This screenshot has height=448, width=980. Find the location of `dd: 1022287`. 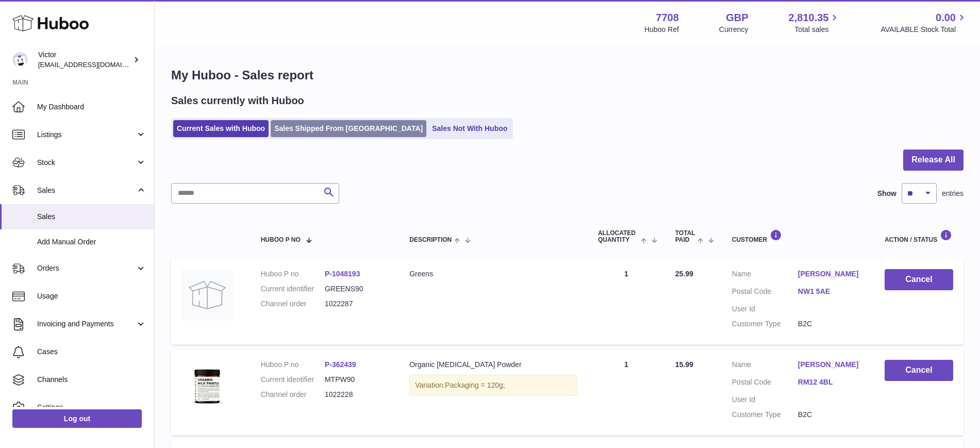

dd: 1022287 is located at coordinates (357, 304).